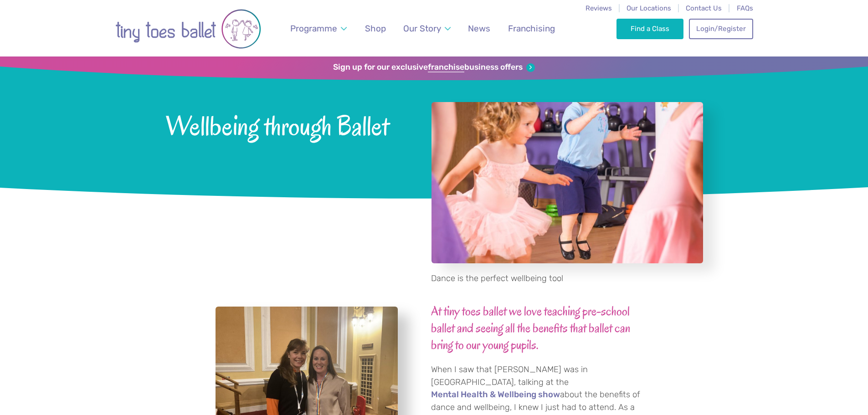 Image resolution: width=868 pixels, height=415 pixels. What do you see at coordinates (721, 29) in the screenshot?
I see `a: Login/Register` at bounding box center [721, 29].